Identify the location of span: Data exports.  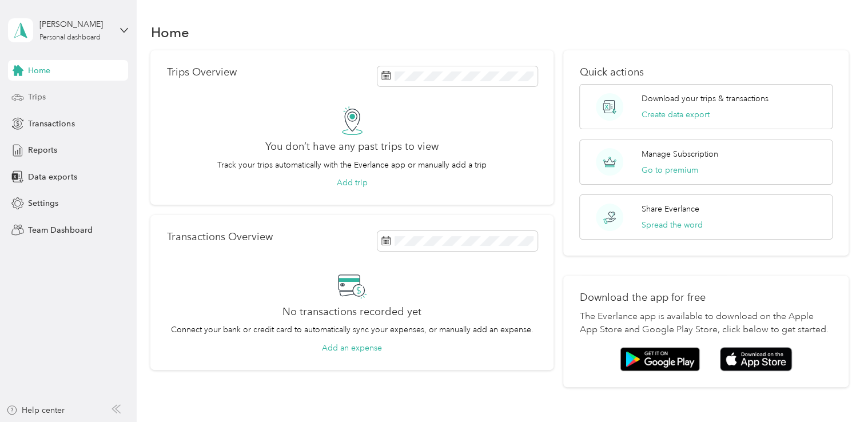
(52, 176).